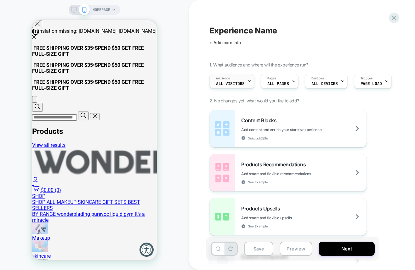 The width and height of the screenshot is (415, 270). What do you see at coordinates (90, 194) in the screenshot?
I see `span: liquid gym` at bounding box center [90, 194].